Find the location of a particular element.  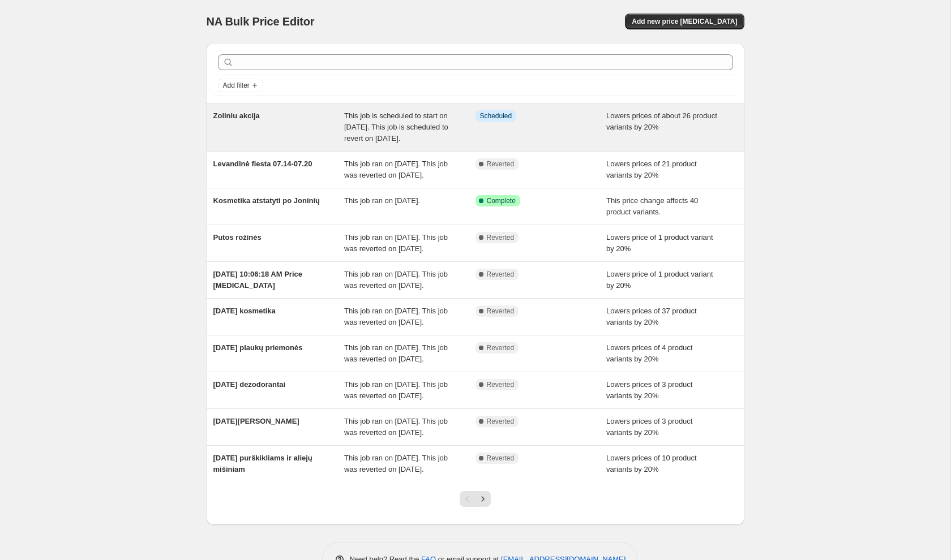

button: Next is located at coordinates (483, 499).